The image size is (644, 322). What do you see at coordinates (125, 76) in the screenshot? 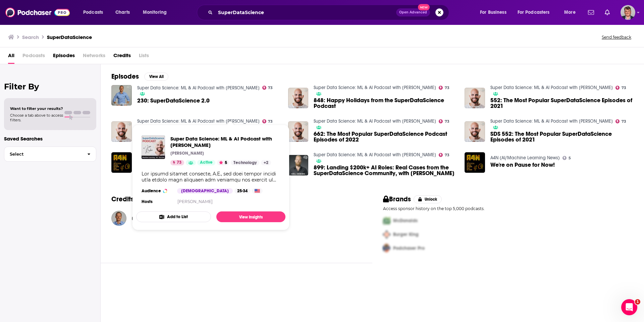
I see `h2: Episodes` at bounding box center [125, 76].